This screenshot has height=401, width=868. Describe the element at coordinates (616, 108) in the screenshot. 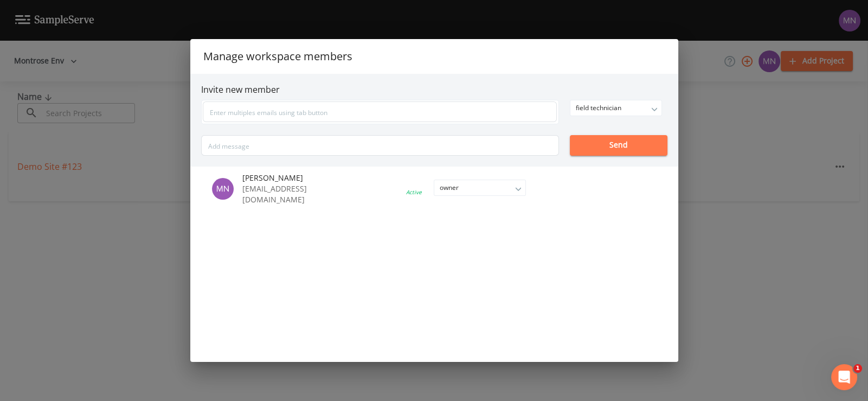

I see `div: field technician` at that location.